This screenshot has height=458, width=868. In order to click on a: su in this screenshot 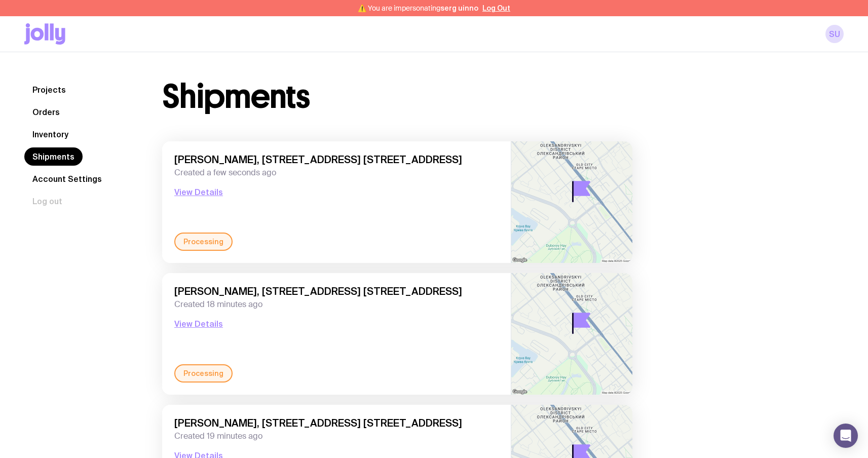, I will do `click(834, 34)`.